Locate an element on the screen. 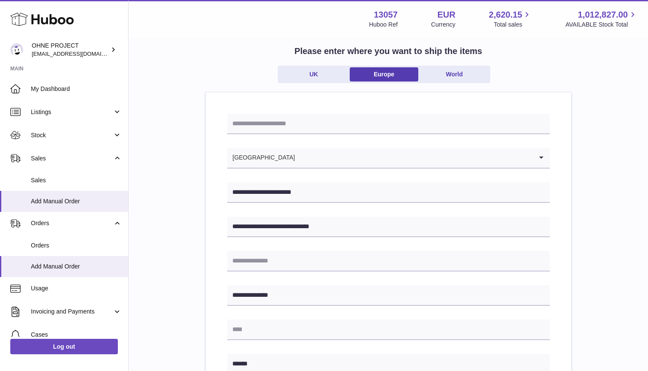 The height and width of the screenshot is (371, 648). a: UK is located at coordinates (314, 74).